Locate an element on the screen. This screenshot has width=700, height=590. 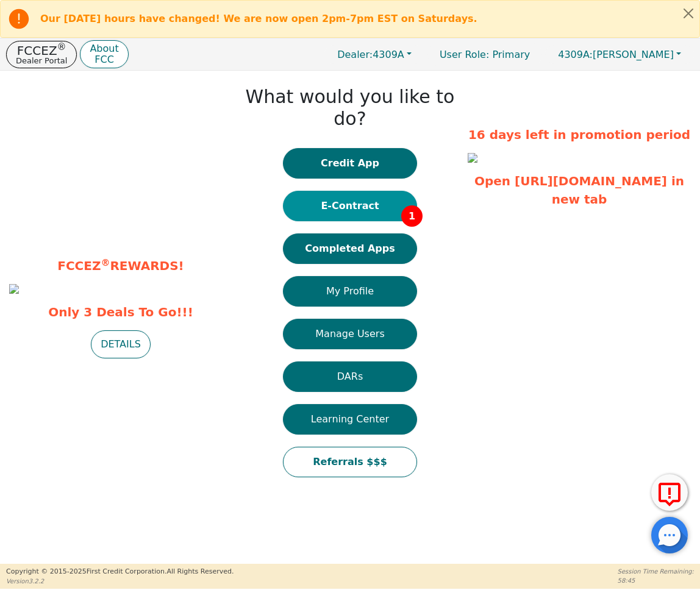
button: Manage Users is located at coordinates (350, 334).